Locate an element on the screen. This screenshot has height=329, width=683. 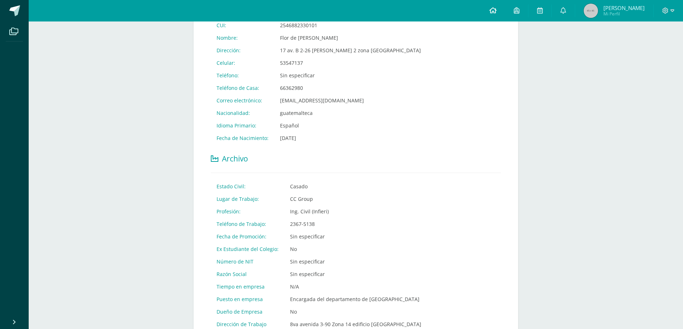
td: Idioma Primario: is located at coordinates (242, 125).